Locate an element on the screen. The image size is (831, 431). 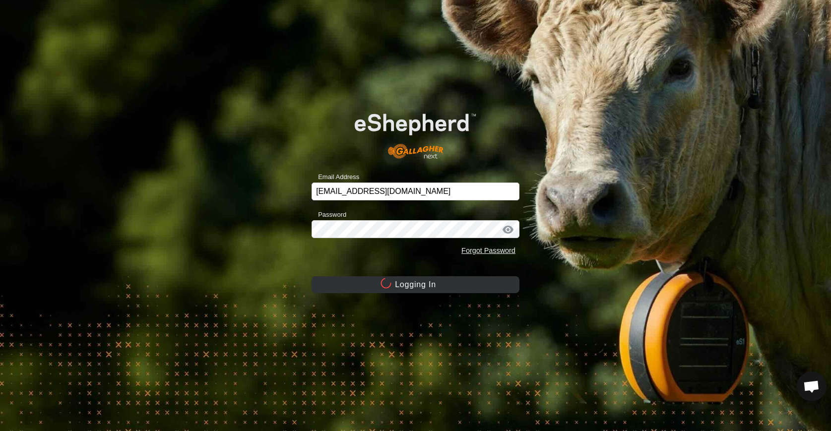
div: Open chat is located at coordinates (812, 386).